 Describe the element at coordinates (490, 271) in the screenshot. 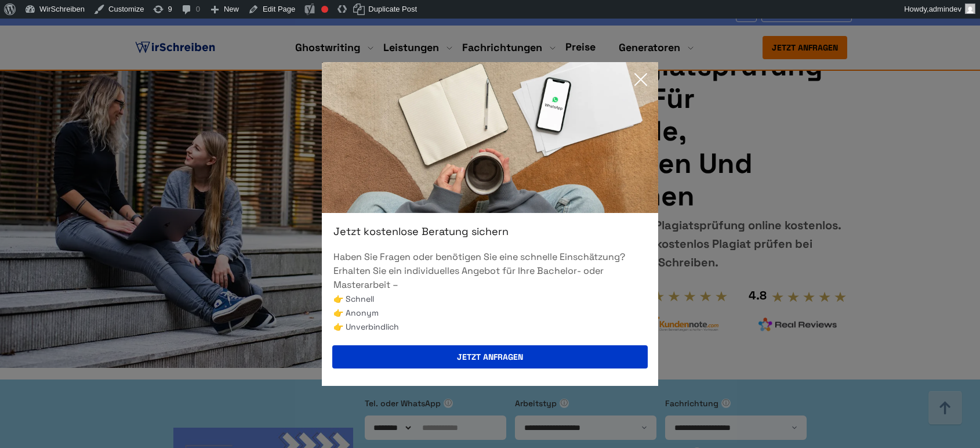

I see `p: Haben Sie Fragen oder benötigen Sie eine schnelle Einschätzung? Erhalten Sie ein individuelles An...` at that location.